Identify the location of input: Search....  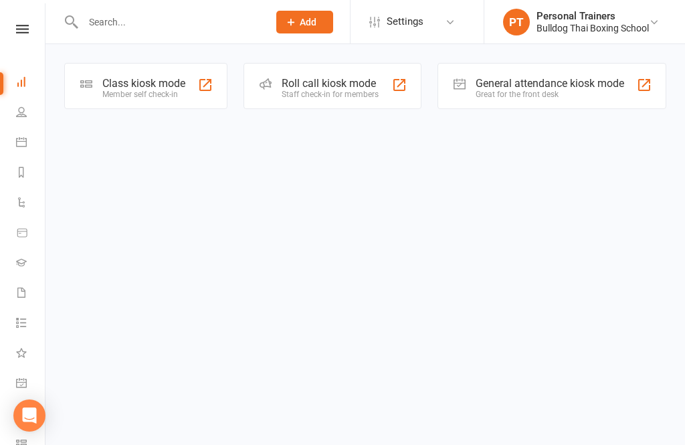
(168, 22).